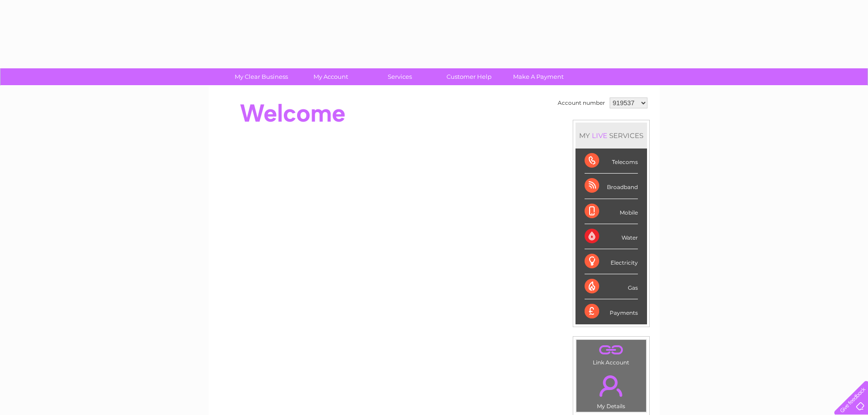 The height and width of the screenshot is (415, 868). Describe the element at coordinates (611, 186) in the screenshot. I see `div: Broadband` at that location.